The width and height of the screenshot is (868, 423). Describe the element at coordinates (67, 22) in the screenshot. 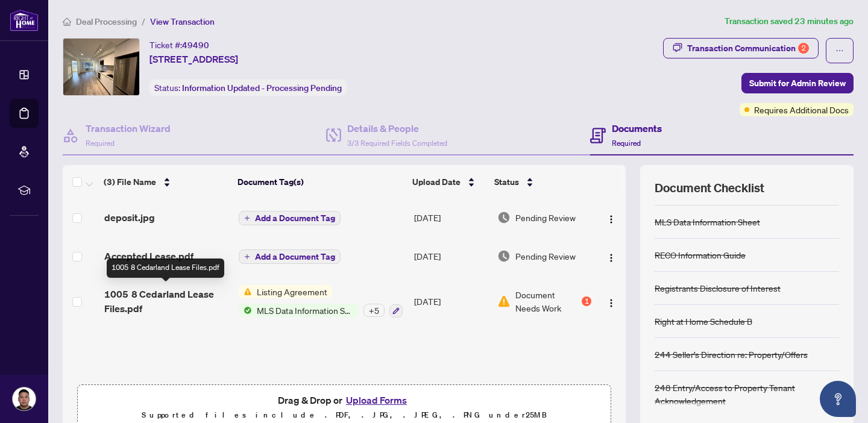

I see `span: home` at that location.